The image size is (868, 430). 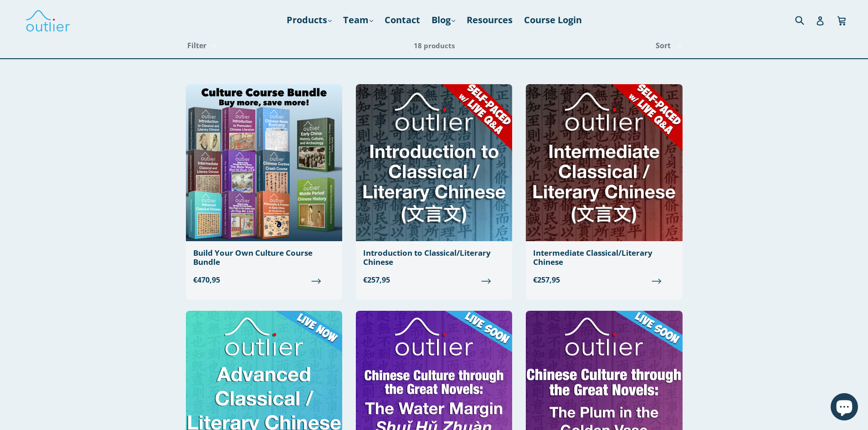 I want to click on a: Team, so click(x=359, y=20).